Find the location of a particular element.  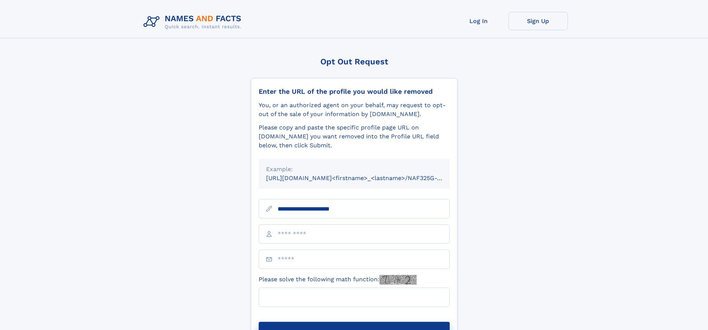

div: Enter the URL of the profile you would like removed is located at coordinates (354, 91).